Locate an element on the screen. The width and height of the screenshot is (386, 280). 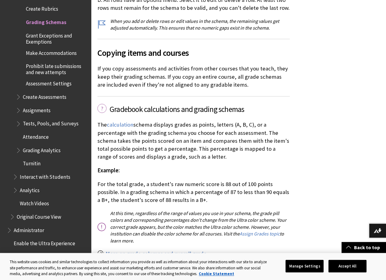
a: calculation is located at coordinates (120, 125).